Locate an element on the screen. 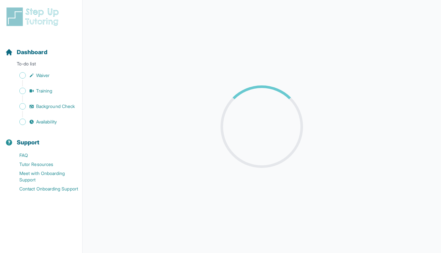 The height and width of the screenshot is (253, 441). a: Dashboard is located at coordinates (26, 52).